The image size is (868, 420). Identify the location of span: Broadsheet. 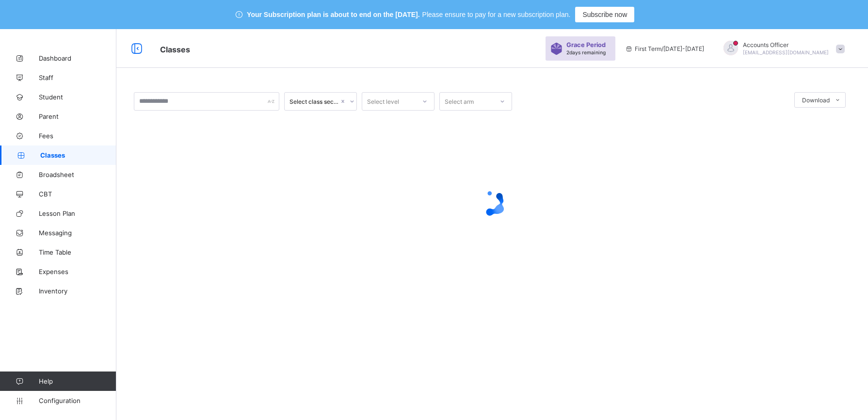
(77, 174).